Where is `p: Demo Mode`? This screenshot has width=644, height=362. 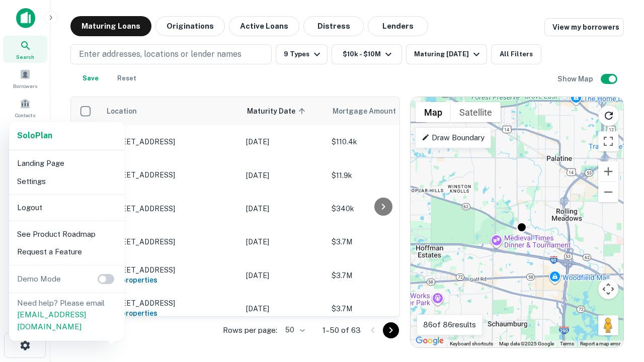 p: Demo Mode is located at coordinates (38, 279).